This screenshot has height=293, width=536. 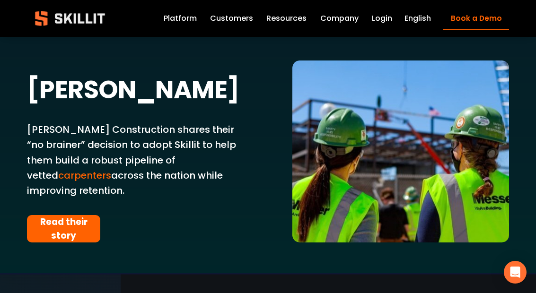 What do you see at coordinates (476, 18) in the screenshot?
I see `a: Book a Demo` at bounding box center [476, 18].